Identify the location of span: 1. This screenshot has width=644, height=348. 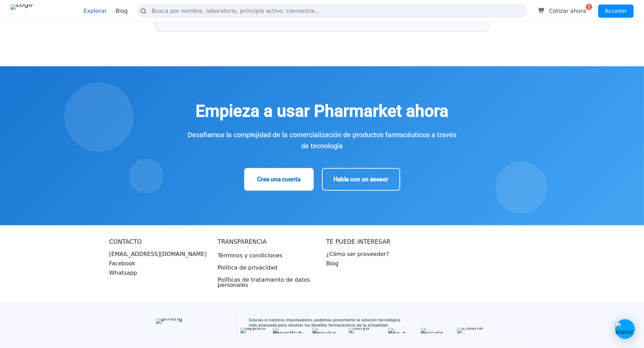
(588, 7).